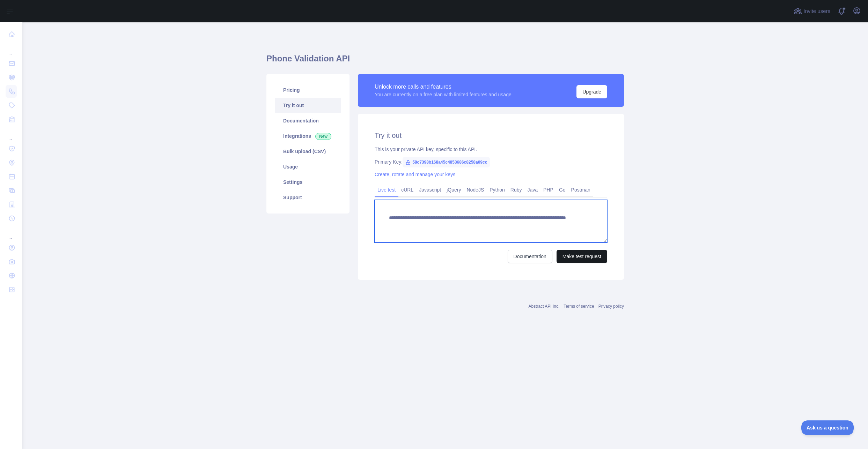 This screenshot has height=449, width=868. What do you see at coordinates (430, 190) in the screenshot?
I see `a: Javascript` at bounding box center [430, 190].